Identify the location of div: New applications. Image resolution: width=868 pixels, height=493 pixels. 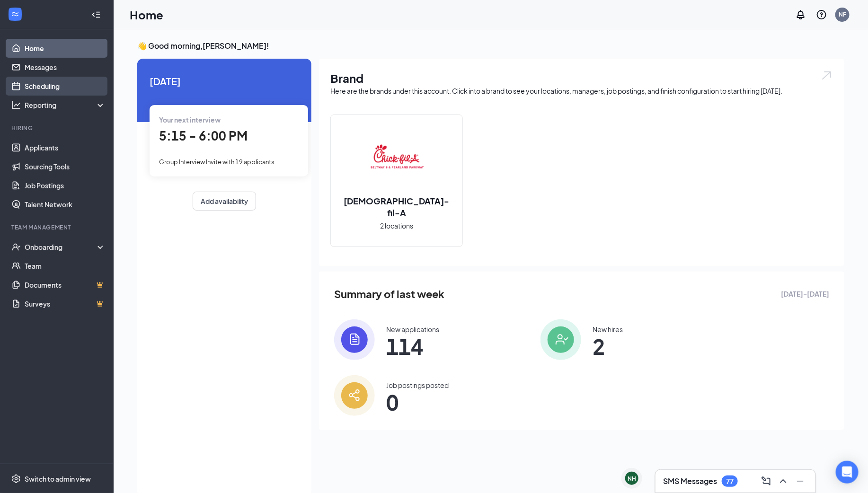
(413, 330).